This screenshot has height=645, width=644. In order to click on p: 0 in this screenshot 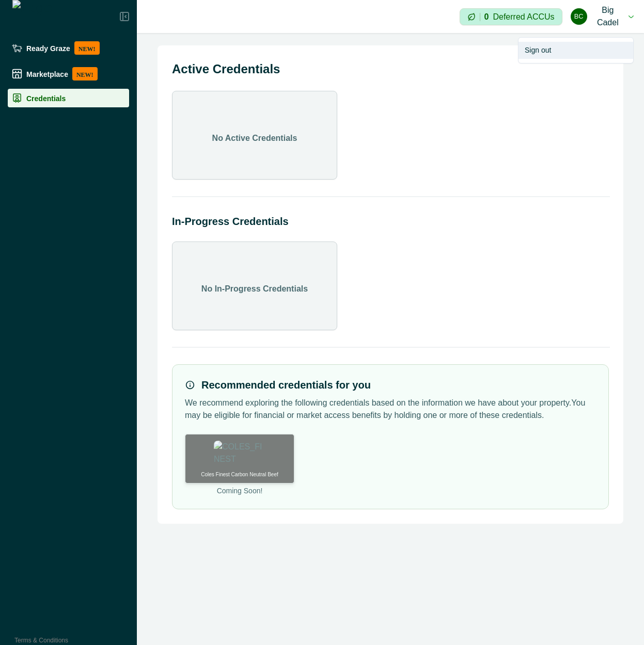, I will do `click(486, 17)`.